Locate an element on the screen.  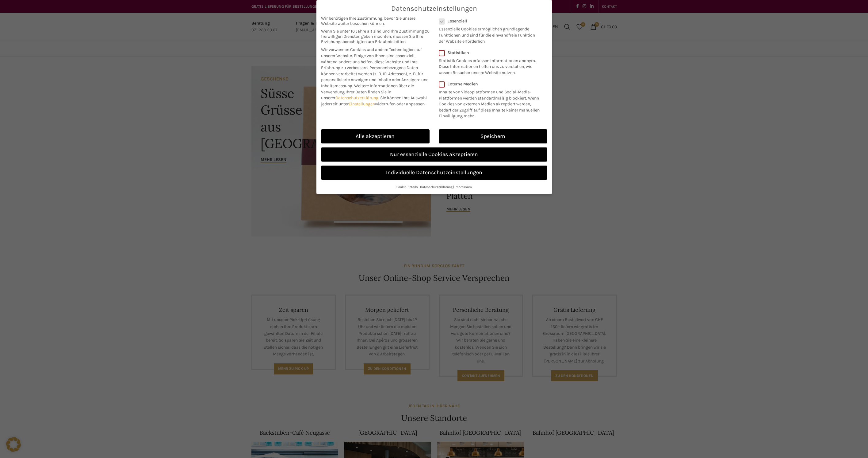
span: Datenschutzeinstellungen is located at coordinates (435, 9).